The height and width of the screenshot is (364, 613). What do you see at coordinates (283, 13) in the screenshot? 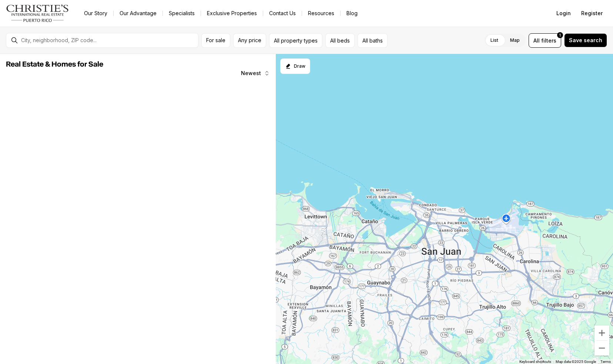
I see `button: Contact Us` at bounding box center [283, 13].